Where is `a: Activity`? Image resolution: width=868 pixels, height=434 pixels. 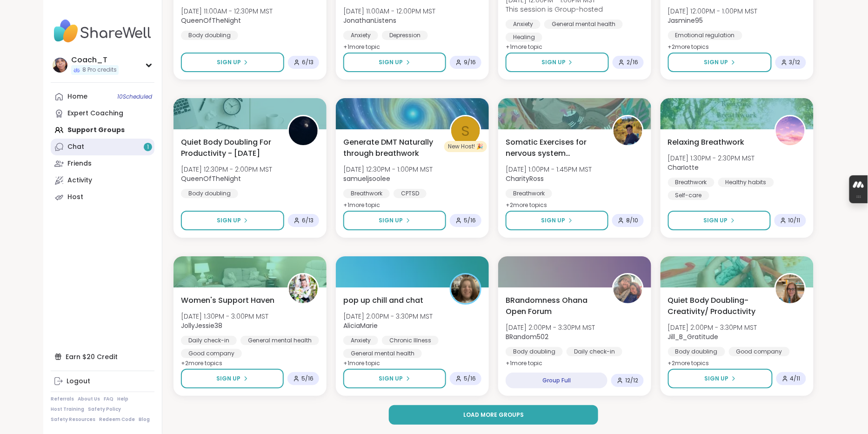
a: Activity is located at coordinates (103, 181).